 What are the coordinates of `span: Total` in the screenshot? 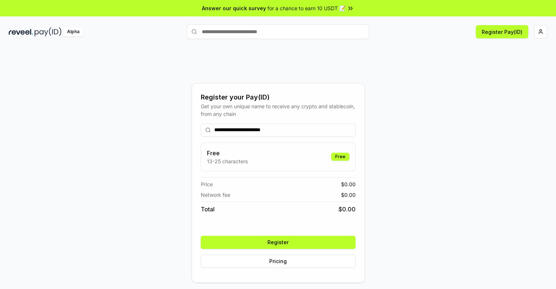 It's located at (208, 209).